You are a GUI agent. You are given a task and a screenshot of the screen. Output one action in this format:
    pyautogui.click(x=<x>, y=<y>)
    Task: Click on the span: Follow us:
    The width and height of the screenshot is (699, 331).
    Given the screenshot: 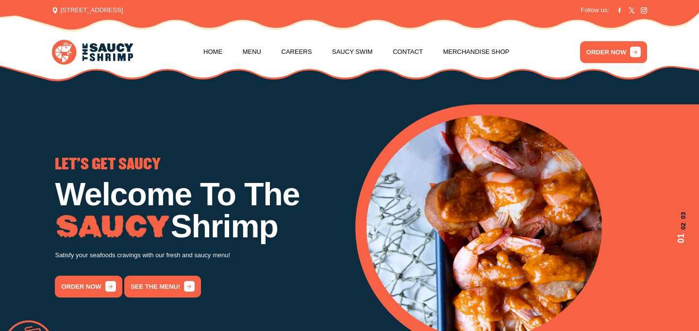 What is the action you would take?
    pyautogui.click(x=594, y=10)
    